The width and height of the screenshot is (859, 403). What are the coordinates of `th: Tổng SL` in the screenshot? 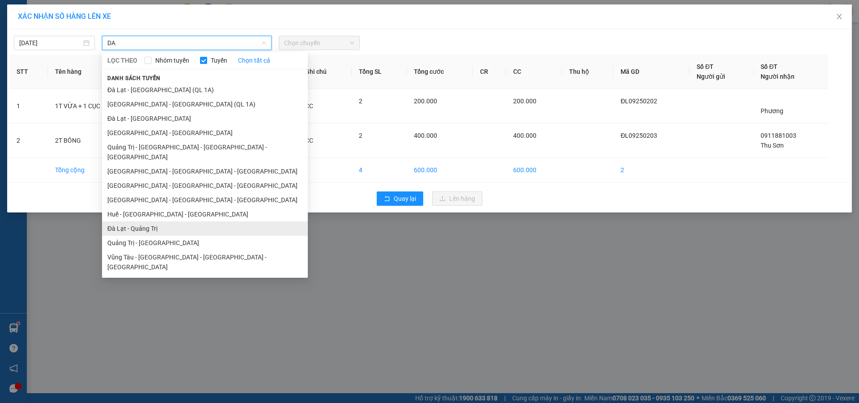 It's located at (379, 72).